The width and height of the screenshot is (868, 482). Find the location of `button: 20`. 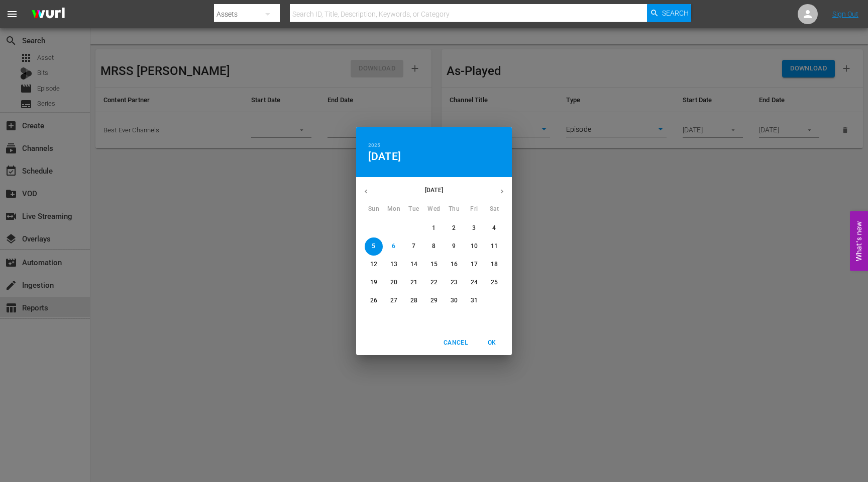

button: 20 is located at coordinates (394, 282).